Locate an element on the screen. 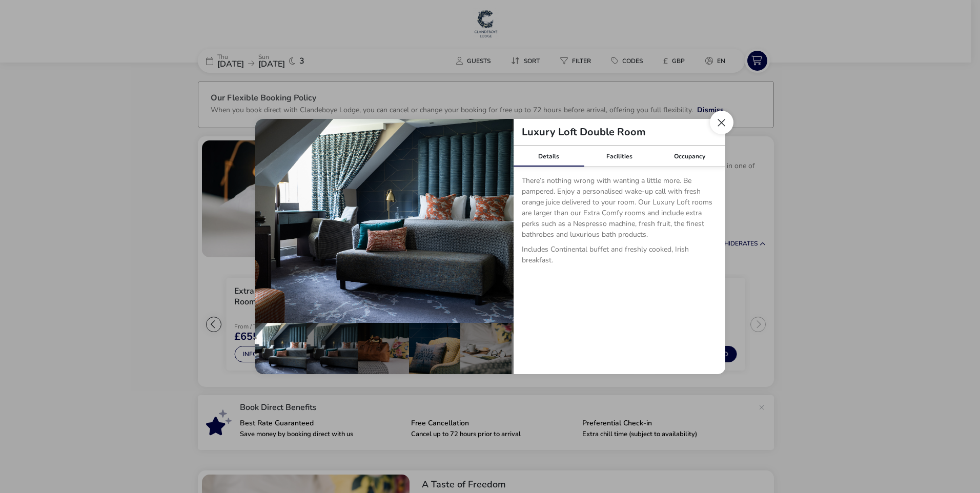  div: details is located at coordinates (490, 246).